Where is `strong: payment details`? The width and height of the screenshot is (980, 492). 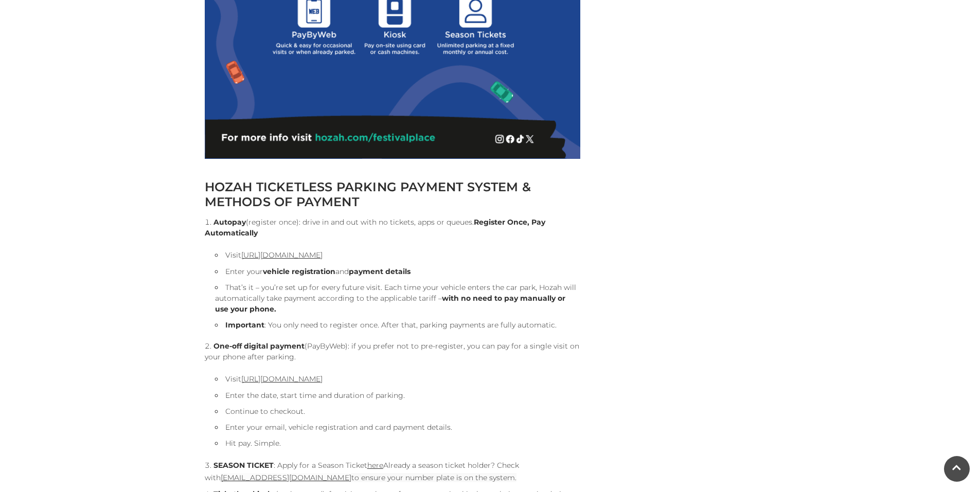 strong: payment details is located at coordinates (379, 272).